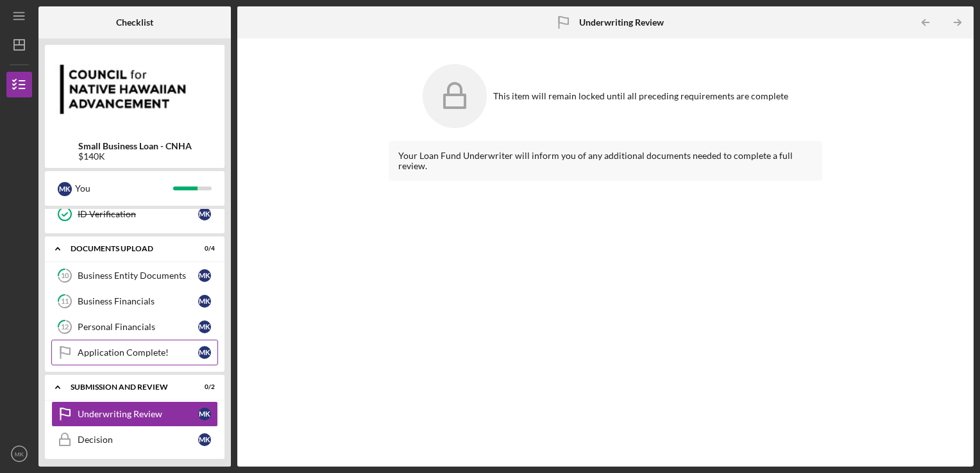  What do you see at coordinates (135, 440) in the screenshot?
I see `a: DecisionMK` at bounding box center [135, 440].